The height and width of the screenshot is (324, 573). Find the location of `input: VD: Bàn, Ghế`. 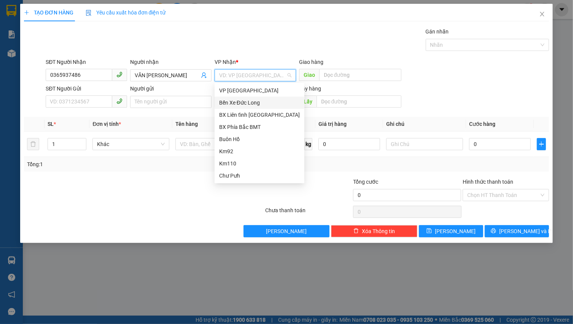

input: VD: Bàn, Ghế is located at coordinates (214, 144).